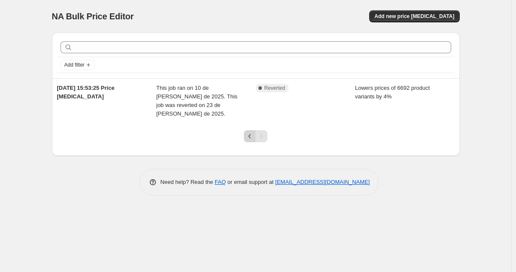 The width and height of the screenshot is (516, 272). Describe the element at coordinates (93, 16) in the screenshot. I see `span: NA Bulk Price Editor` at that location.